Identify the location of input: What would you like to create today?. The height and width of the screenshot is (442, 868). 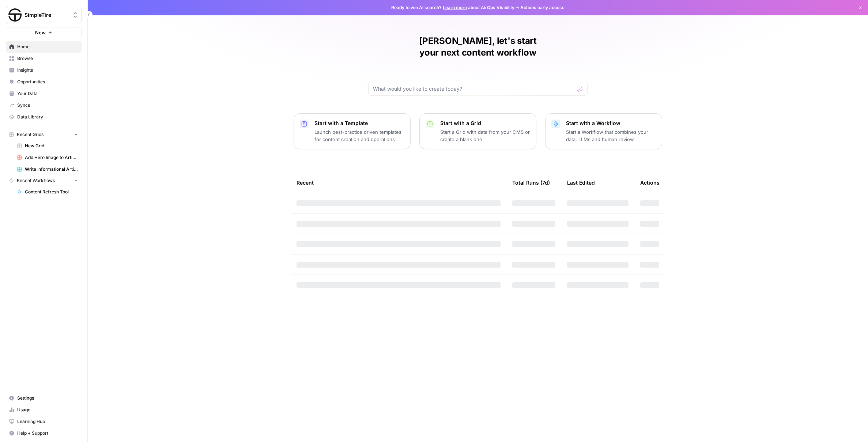
(473, 89).